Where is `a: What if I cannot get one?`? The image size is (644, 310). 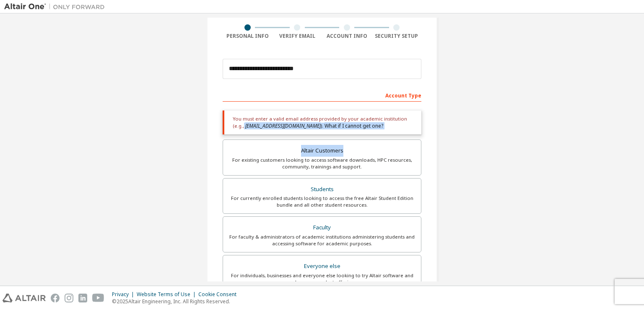 a: What if I cannot get one? is located at coordinates (354, 126).